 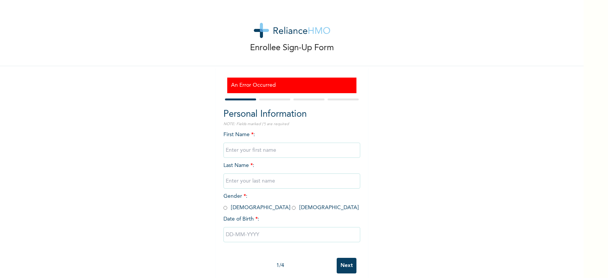 I want to click on p: NOTE: Fields marked (*) are required, so click(x=292, y=124).